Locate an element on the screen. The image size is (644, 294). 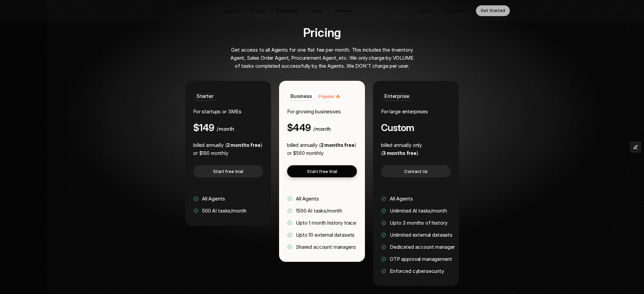
a: Get Started is located at coordinates (493, 11).